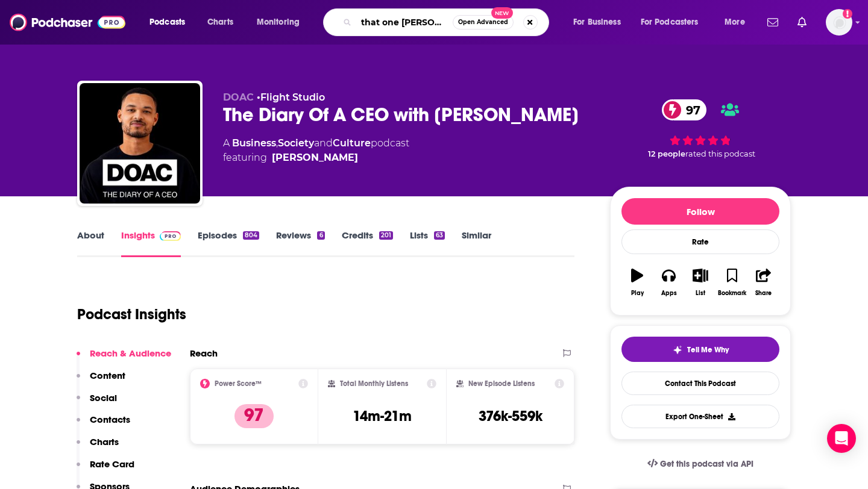  What do you see at coordinates (382, 416) in the screenshot?
I see `h3: 14m-21m` at bounding box center [382, 416].